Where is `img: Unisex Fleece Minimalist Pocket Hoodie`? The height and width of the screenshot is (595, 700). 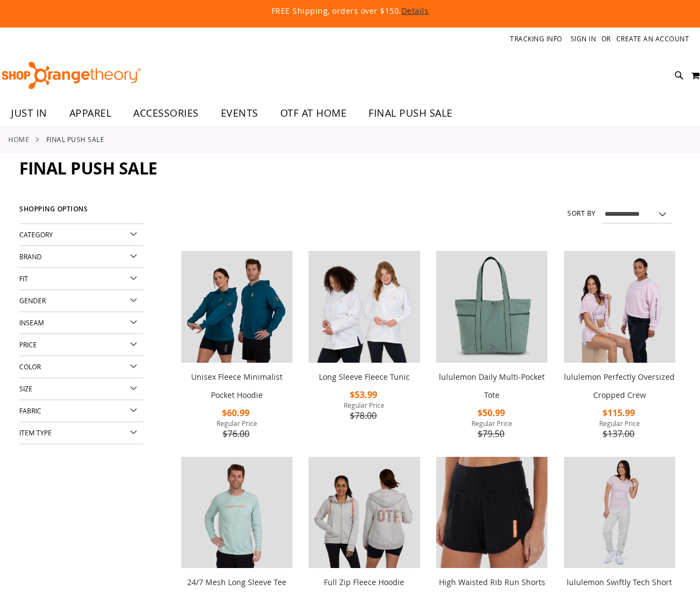 img: Unisex Fleece Minimalist Pocket Hoodie is located at coordinates (237, 307).